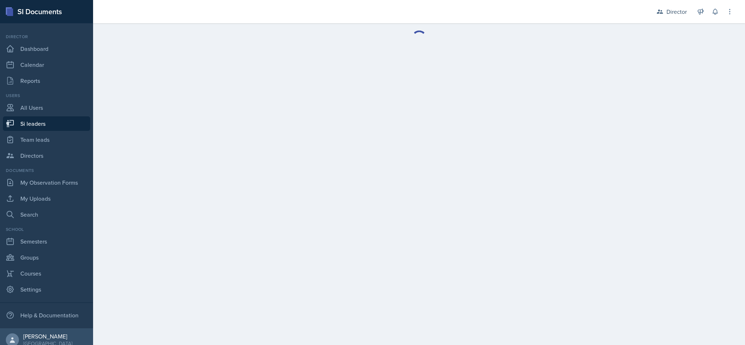 This screenshot has width=745, height=345. I want to click on a: Si leaders, so click(47, 124).